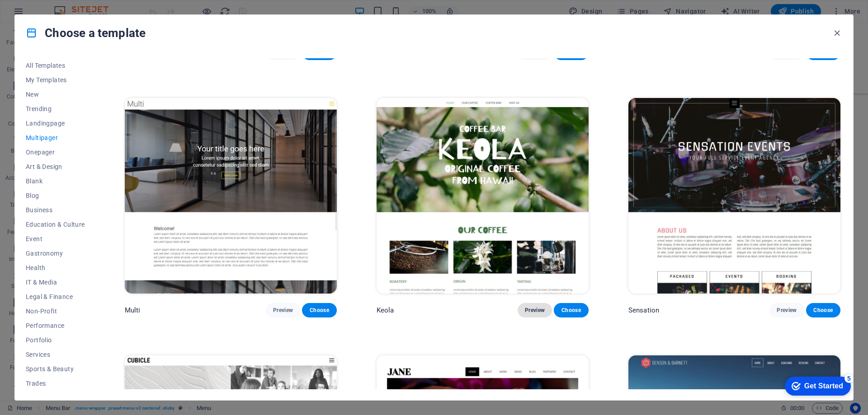  I want to click on button: Art & Design, so click(55, 167).